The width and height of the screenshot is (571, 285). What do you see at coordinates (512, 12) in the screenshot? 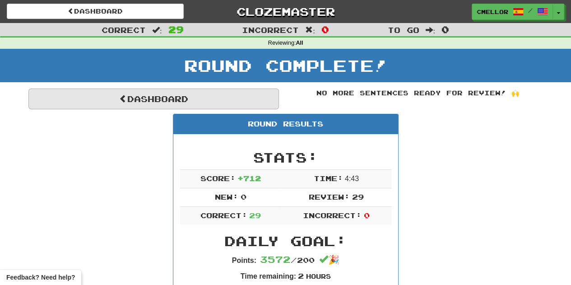
I see `a: cmellor /` at bounding box center [512, 12].